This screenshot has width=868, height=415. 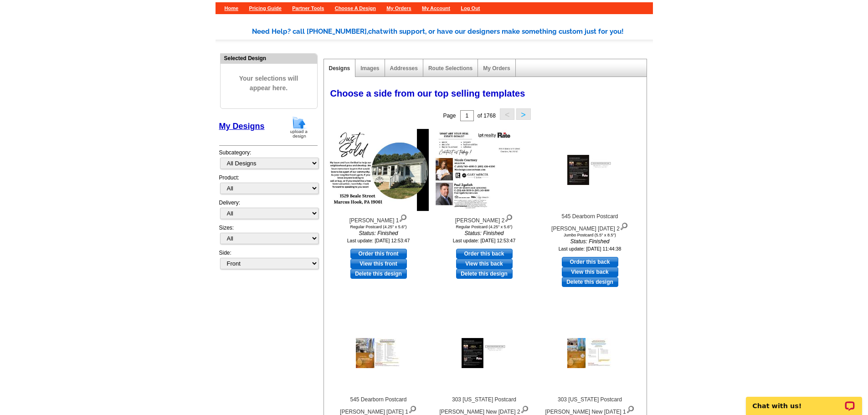 What do you see at coordinates (484, 353) in the screenshot?
I see `img: 303 Ohio Postcard Fouad - Ali New 9-23-25 2` at bounding box center [484, 353].